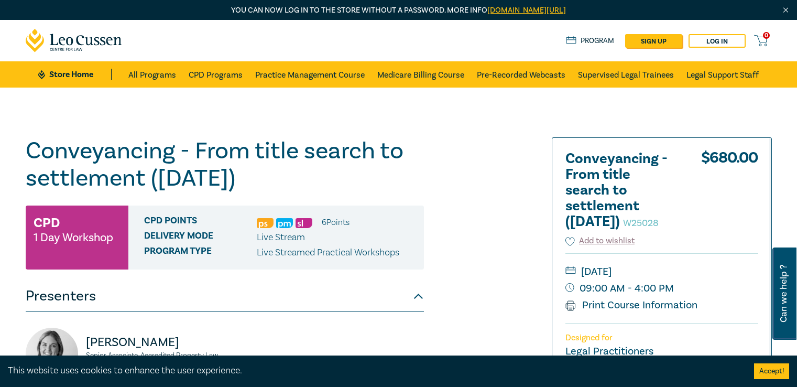 The height and width of the screenshot is (387, 797). Describe the element at coordinates (200, 237) in the screenshot. I see `span: Delivery Mode` at that location.